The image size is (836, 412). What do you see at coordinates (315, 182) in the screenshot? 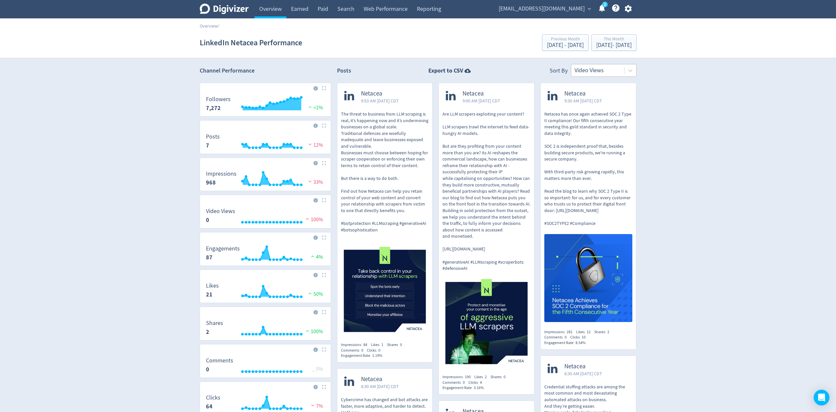
I see `span: 33%` at bounding box center [315, 182].